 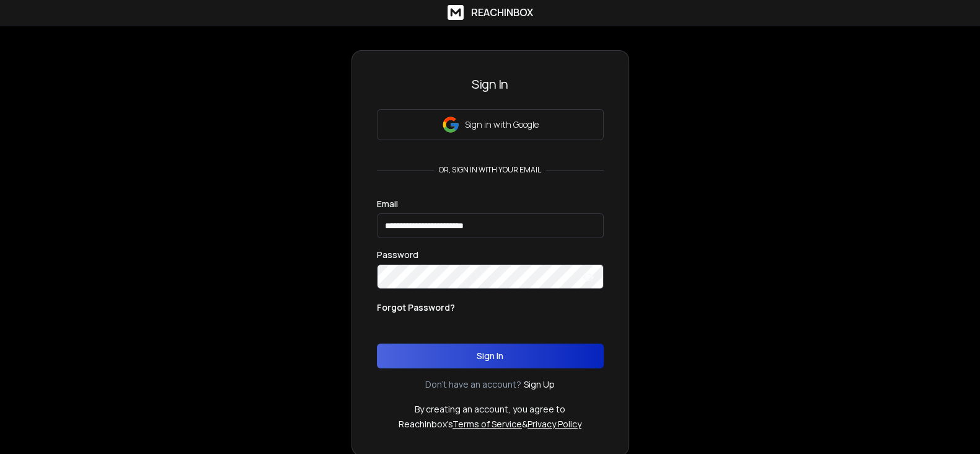 What do you see at coordinates (487, 424) in the screenshot?
I see `a: Terms of Service` at bounding box center [487, 424].